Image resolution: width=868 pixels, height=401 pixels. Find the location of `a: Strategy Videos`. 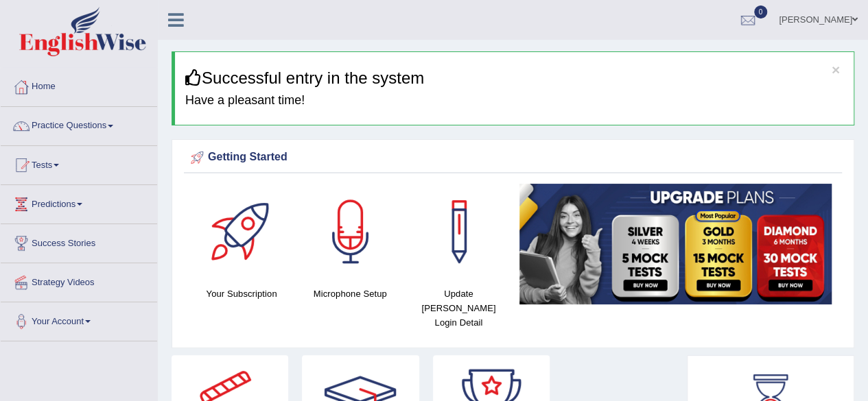

a: Strategy Videos is located at coordinates (79, 281).